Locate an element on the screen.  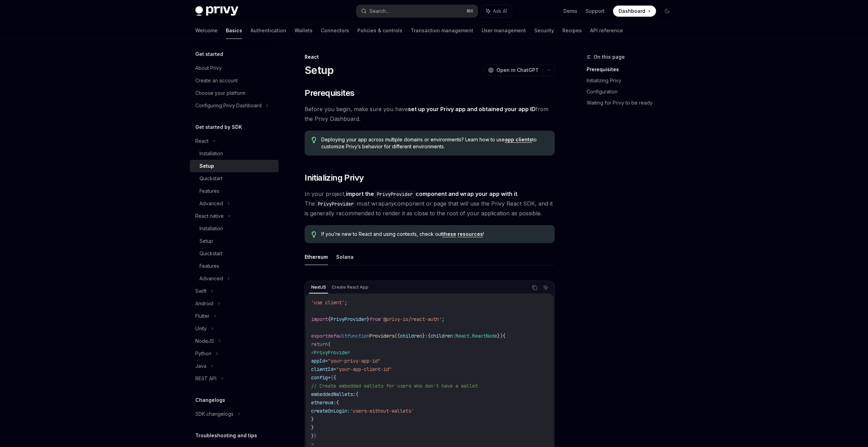
div: Flutter is located at coordinates (202, 316).